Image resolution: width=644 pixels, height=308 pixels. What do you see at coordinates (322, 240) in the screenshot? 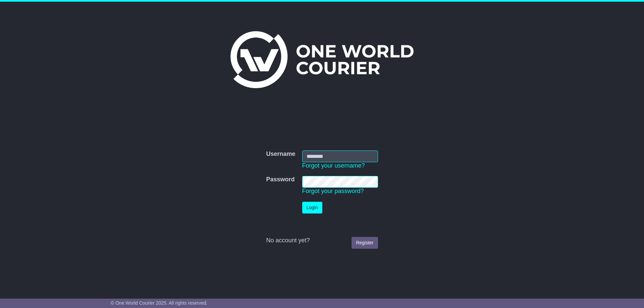
I see `div: No account yet?` at bounding box center [322, 240].